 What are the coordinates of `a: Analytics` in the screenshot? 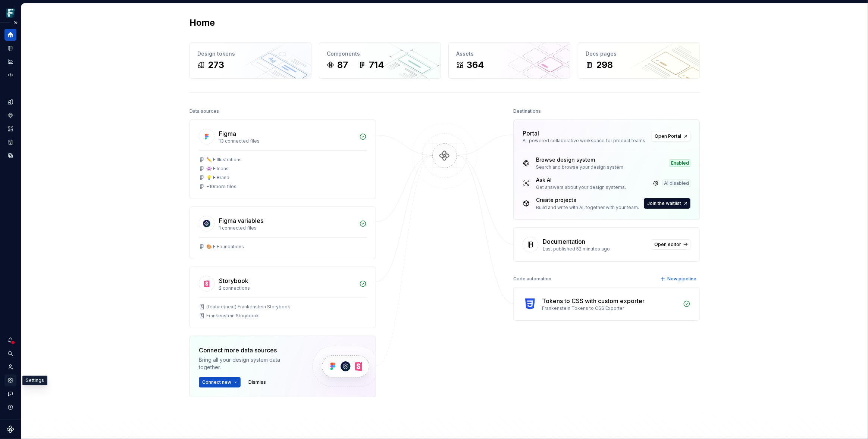 It's located at (11, 62).